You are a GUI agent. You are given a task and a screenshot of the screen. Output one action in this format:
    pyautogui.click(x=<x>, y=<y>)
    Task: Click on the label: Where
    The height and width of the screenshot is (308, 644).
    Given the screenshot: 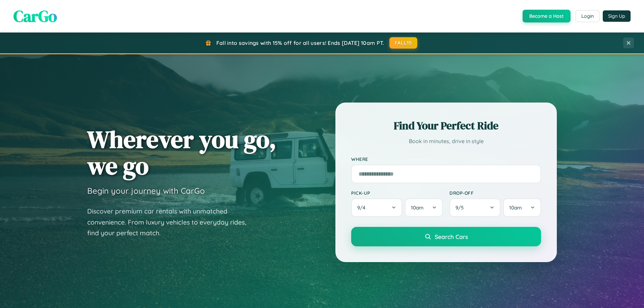 What is the action you would take?
    pyautogui.click(x=446, y=159)
    